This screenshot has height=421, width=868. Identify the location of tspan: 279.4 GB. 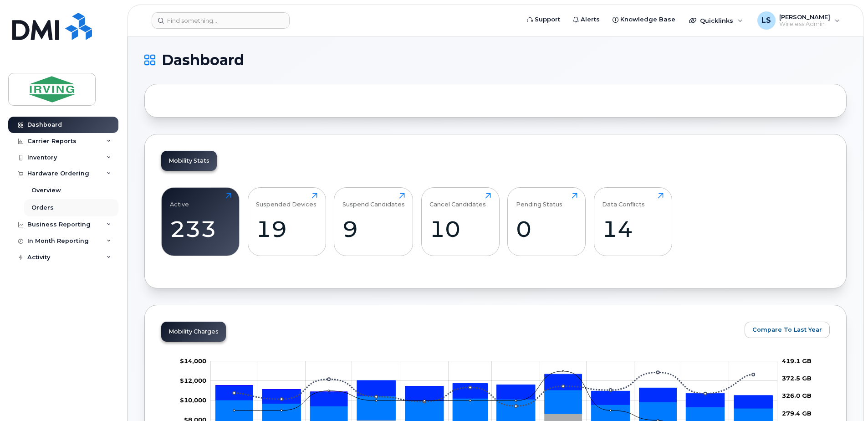
(797, 413).